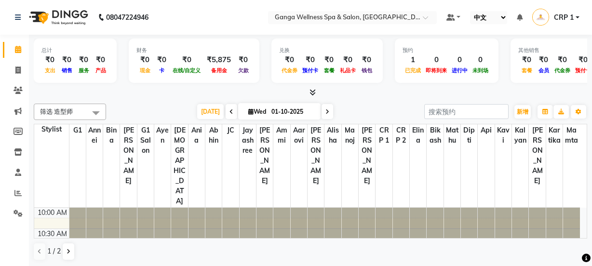  What do you see at coordinates (111, 136) in the screenshot?
I see `span: Bina` at bounding box center [111, 136].